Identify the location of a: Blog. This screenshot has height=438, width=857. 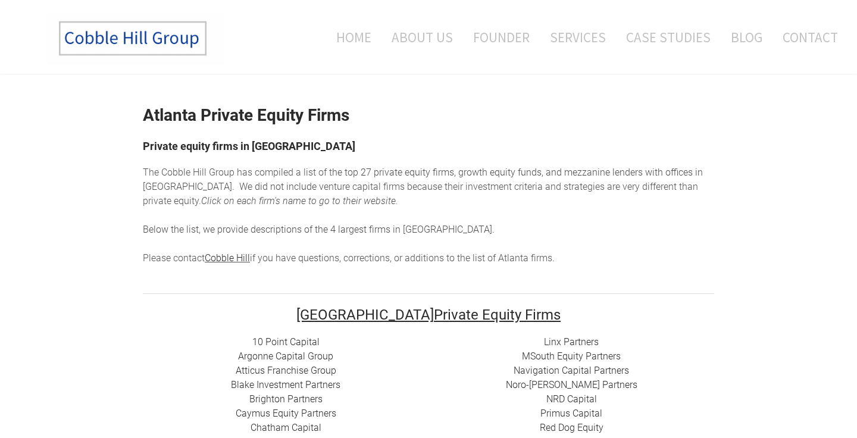
(746, 37).